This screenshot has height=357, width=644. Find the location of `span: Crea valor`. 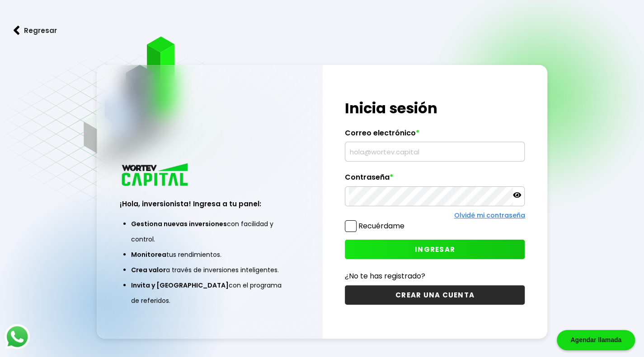

span: Crea valor is located at coordinates (148, 270).